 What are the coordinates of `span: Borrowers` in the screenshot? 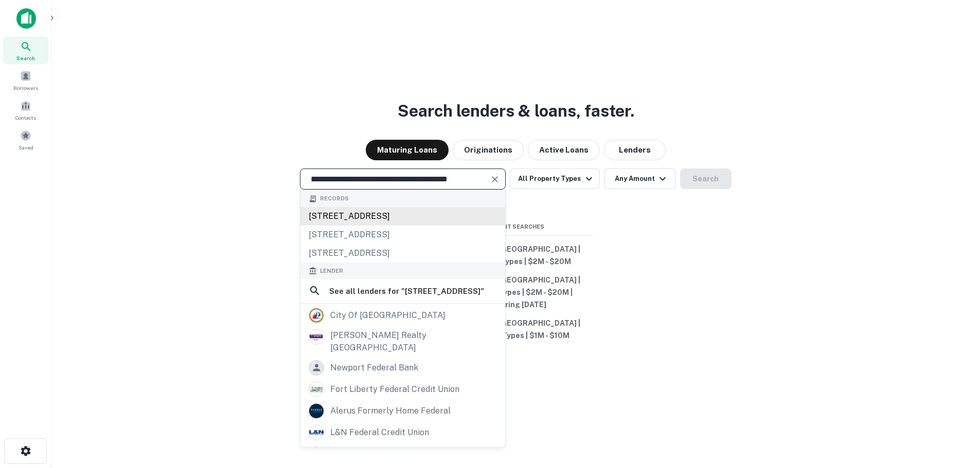 It's located at (26, 88).